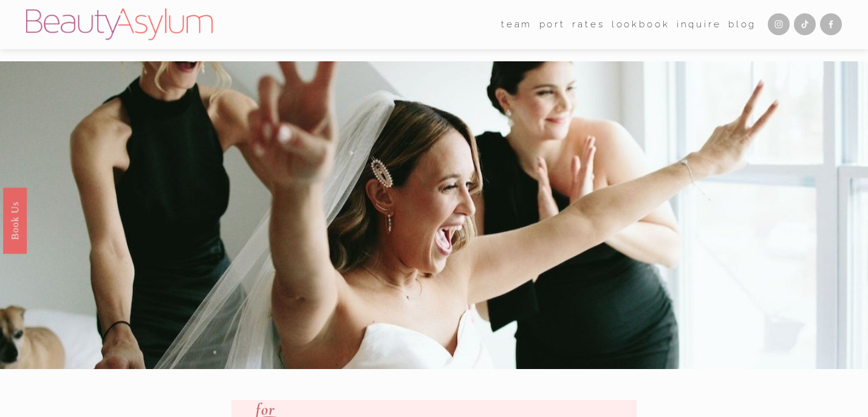 The image size is (868, 417). What do you see at coordinates (831, 25) in the screenshot?
I see `a: Facebook` at bounding box center [831, 25].